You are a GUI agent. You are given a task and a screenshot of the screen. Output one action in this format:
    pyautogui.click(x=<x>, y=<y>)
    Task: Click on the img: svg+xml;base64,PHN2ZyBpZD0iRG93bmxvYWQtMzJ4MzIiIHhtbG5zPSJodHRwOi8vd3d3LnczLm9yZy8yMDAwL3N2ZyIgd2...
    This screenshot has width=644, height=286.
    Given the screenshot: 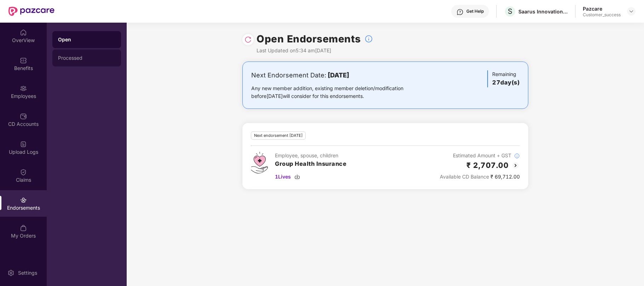 What is the action you would take?
    pyautogui.click(x=297, y=177)
    